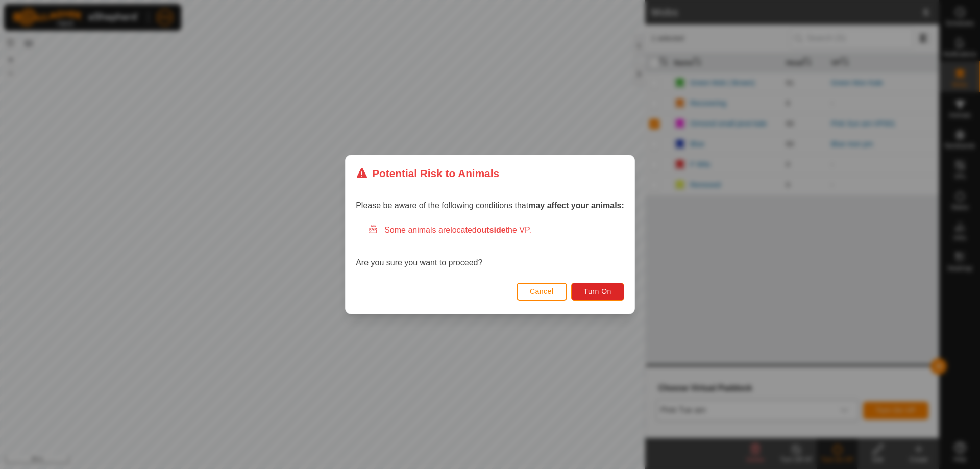  What do you see at coordinates (490, 247) in the screenshot?
I see `div: Are you sure you want to proceed?` at bounding box center [490, 247].